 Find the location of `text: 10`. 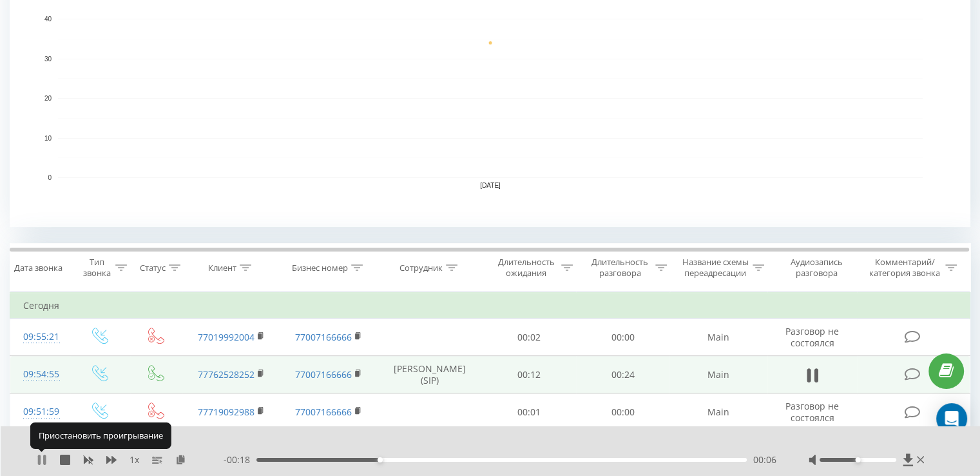

text: 10 is located at coordinates (48, 138).